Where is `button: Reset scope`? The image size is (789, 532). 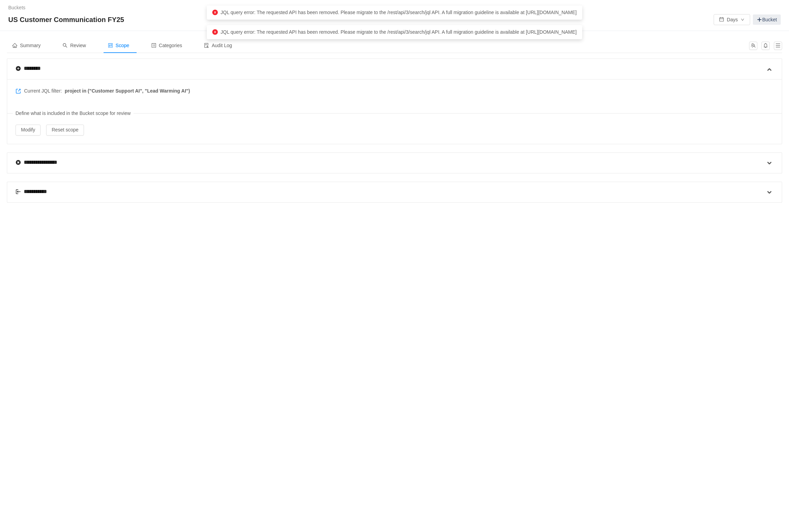
button: Reset scope is located at coordinates (65, 130).